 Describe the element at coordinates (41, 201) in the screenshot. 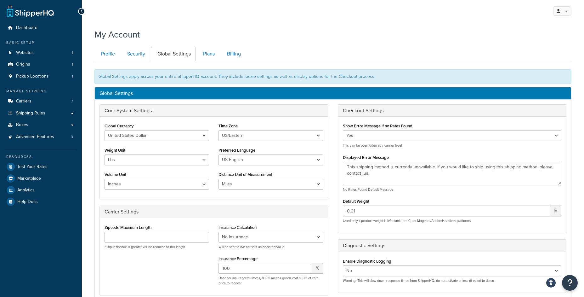

I see `li: Help Docs` at that location.